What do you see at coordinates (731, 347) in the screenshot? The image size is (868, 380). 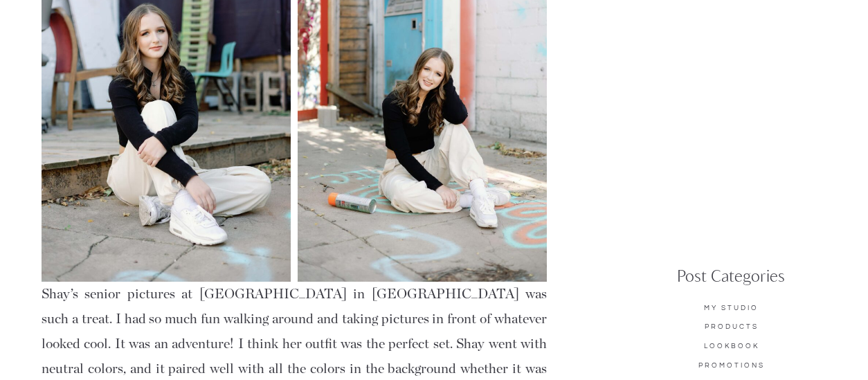 I see `a: Lookbook` at bounding box center [731, 347].